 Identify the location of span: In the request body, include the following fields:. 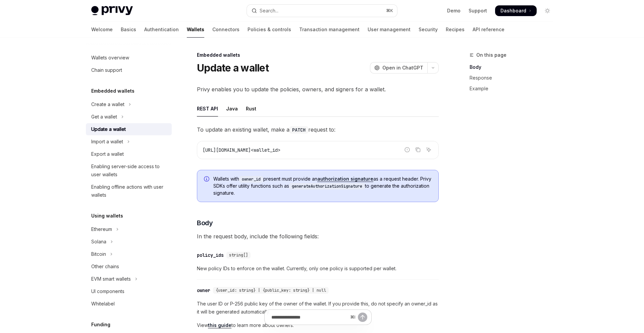
(318, 237).